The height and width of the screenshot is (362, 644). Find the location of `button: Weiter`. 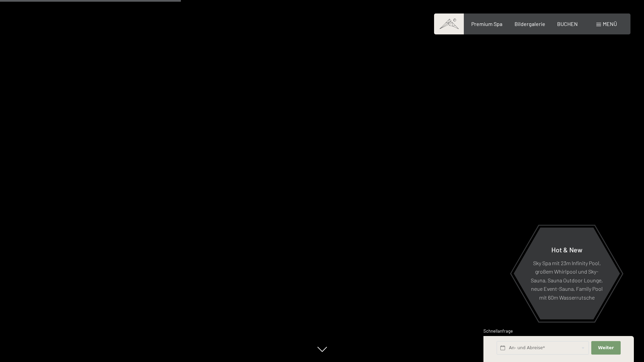

button: Weiter is located at coordinates (606, 348).